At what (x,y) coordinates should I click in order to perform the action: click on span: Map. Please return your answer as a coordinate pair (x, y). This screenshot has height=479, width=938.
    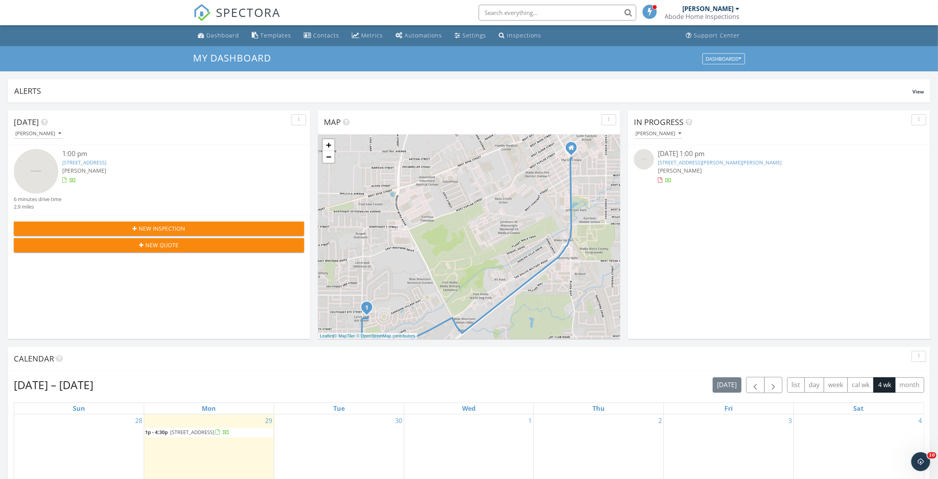
    Looking at the image, I should click on (332, 122).